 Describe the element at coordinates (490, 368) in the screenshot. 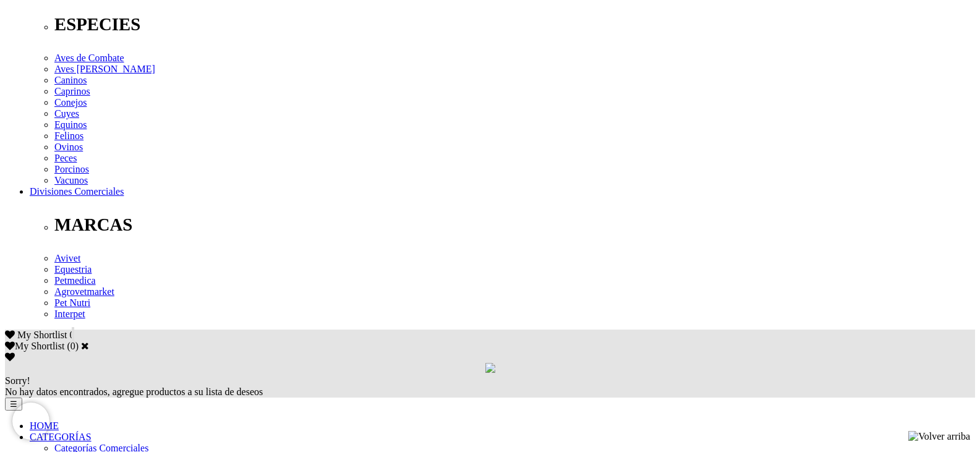

I see `img: loading.gif` at that location.